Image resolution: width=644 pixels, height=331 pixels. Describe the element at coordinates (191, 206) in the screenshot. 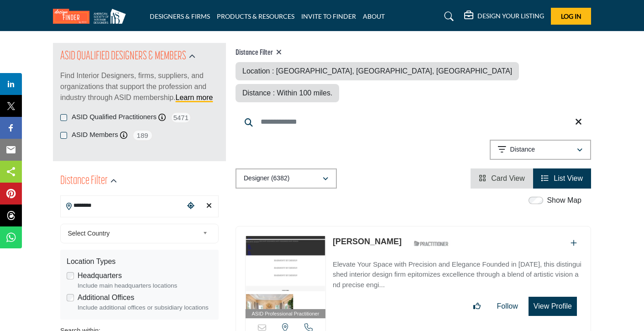

I see `div: Choose your current location` at that location.